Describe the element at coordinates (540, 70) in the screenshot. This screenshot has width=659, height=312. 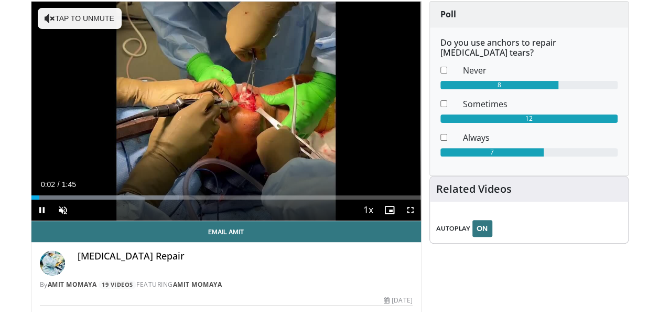
I see `dd: Never` at that location.